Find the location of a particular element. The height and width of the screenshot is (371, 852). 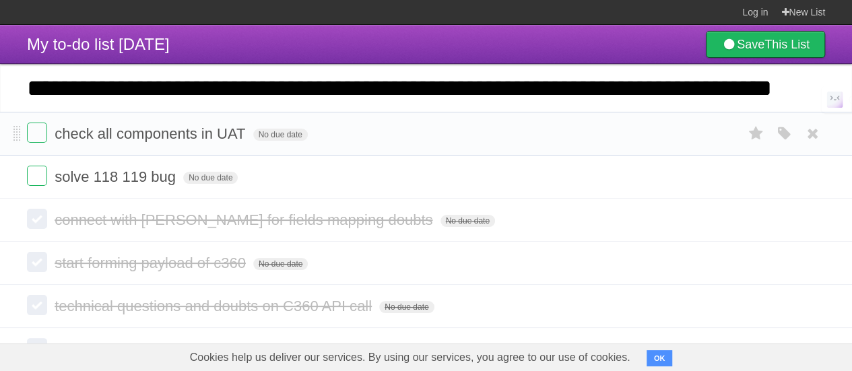

span: check all components in UAT is located at coordinates (152, 133).